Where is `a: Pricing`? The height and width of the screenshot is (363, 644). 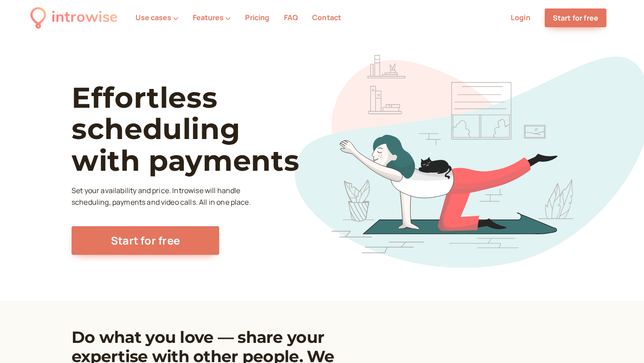
a: Pricing is located at coordinates (257, 18).